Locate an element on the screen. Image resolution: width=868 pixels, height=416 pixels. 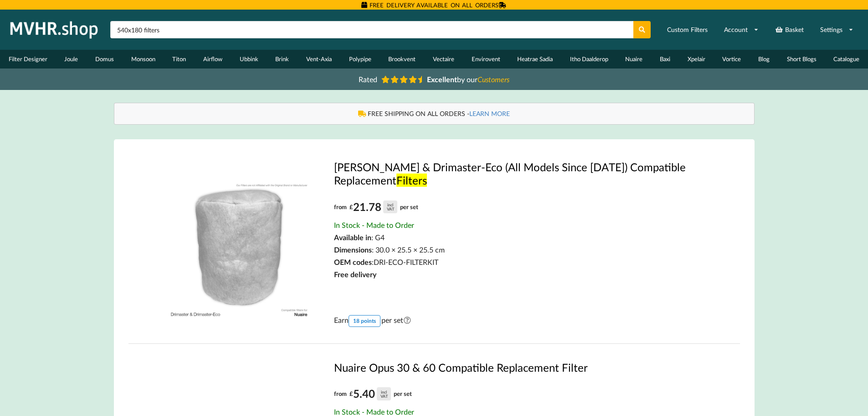
a: Polypipe is located at coordinates (360, 59).